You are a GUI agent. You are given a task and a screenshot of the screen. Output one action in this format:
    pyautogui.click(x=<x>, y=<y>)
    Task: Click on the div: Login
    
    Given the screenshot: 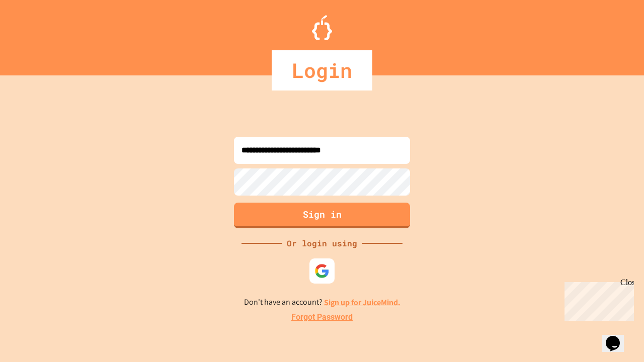 What is the action you would take?
    pyautogui.click(x=322, y=70)
    